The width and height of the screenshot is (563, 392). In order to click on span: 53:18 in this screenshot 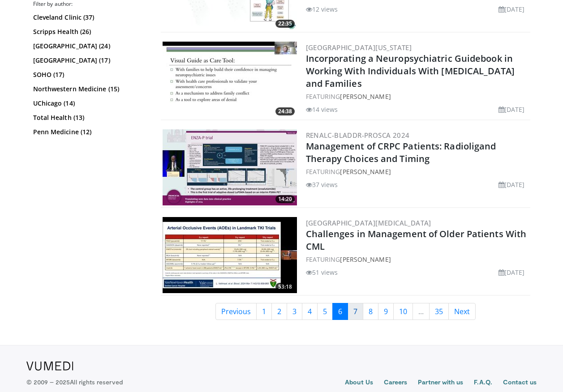, I will do `click(285, 287)`.